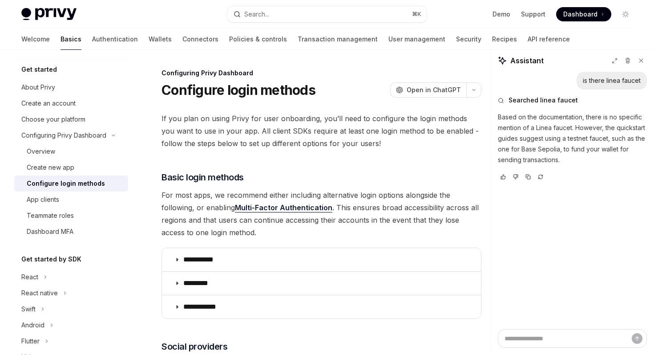 Image resolution: width=654 pixels, height=355 pixels. I want to click on span: If you plan on using Privy for user onboarding, you’ll need to configure the login methods you wa..., so click(321, 131).